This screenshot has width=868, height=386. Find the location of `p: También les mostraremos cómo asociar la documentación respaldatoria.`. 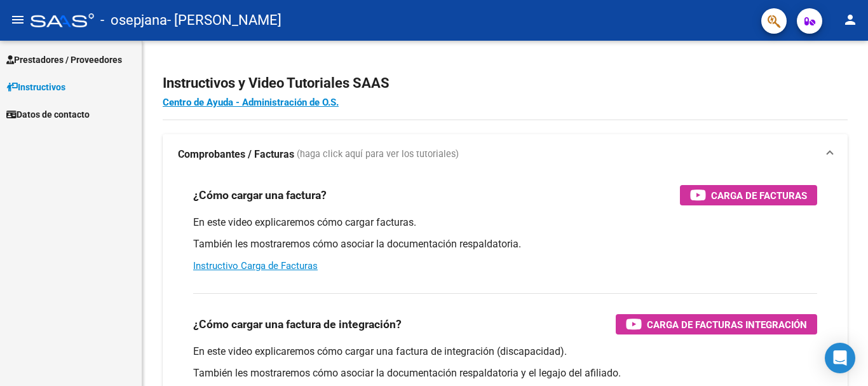

p: También les mostraremos cómo asociar la documentación respaldatoria. is located at coordinates (505, 245).